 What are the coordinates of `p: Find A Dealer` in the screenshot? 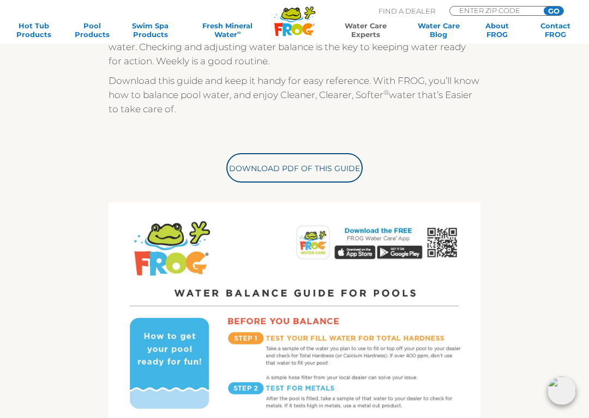 It's located at (407, 11).